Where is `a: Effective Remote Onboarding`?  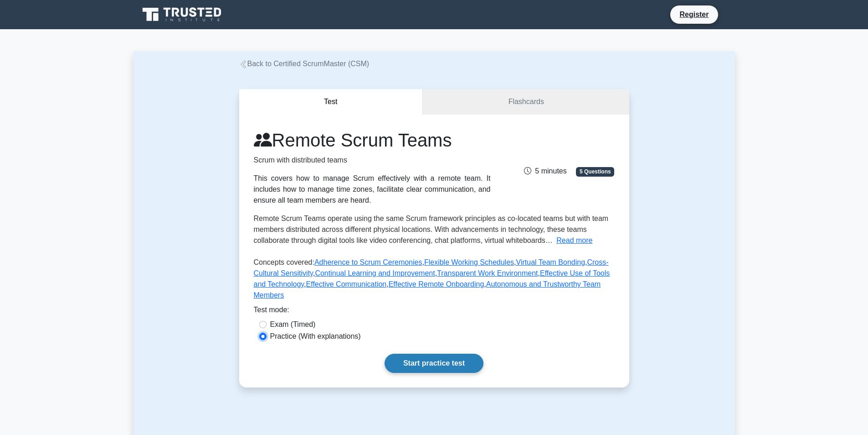
a: Effective Remote Onboarding is located at coordinates (437, 284).